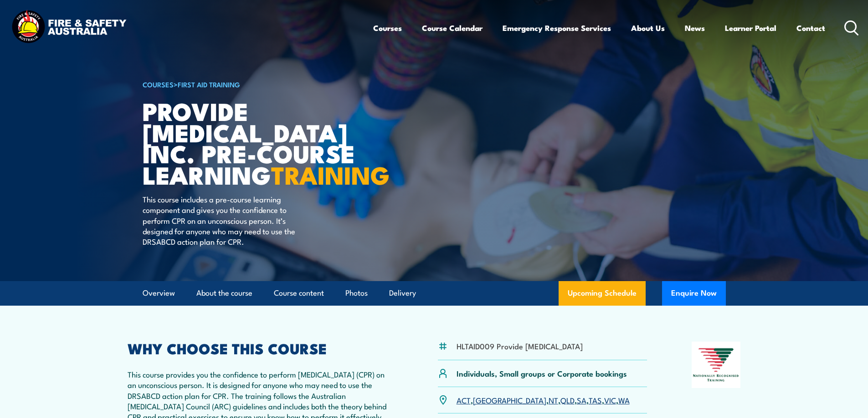 The height and width of the screenshot is (418, 868). Describe the element at coordinates (811, 28) in the screenshot. I see `a: Contact` at that location.